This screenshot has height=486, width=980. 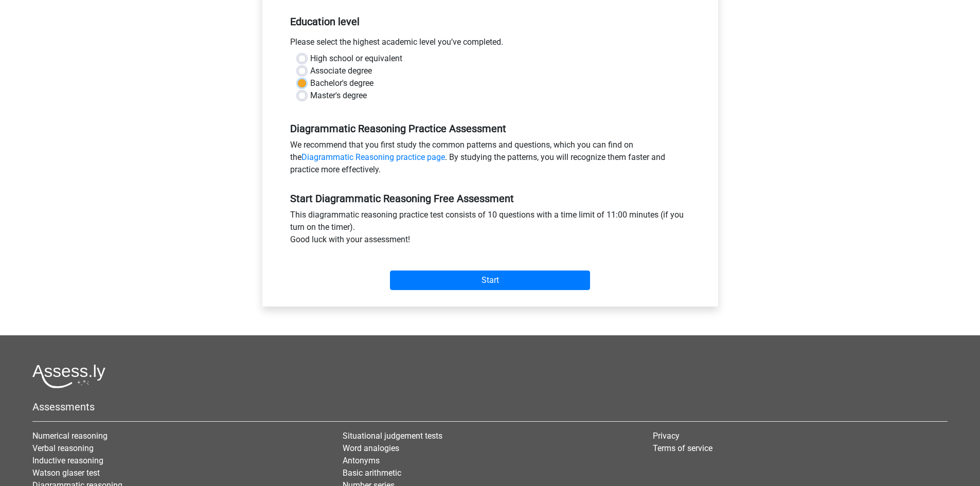 What do you see at coordinates (490, 198) in the screenshot?
I see `h5: Start Diagrammatic Reasoning Free Assessment` at bounding box center [490, 198].